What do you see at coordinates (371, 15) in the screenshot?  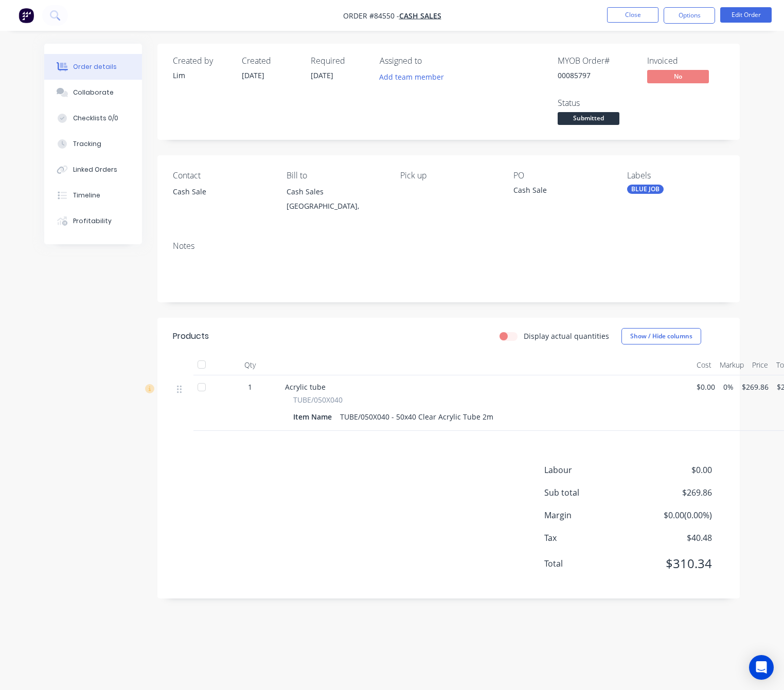 I see `span: Order #84550 -` at bounding box center [371, 15].